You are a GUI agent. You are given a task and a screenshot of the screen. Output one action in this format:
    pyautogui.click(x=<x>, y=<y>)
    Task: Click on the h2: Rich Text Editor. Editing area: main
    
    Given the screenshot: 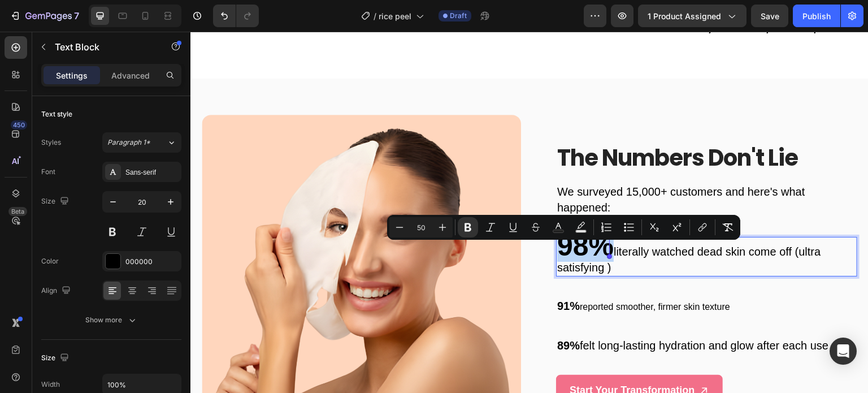 What is the action you would take?
    pyautogui.click(x=516, y=126)
    